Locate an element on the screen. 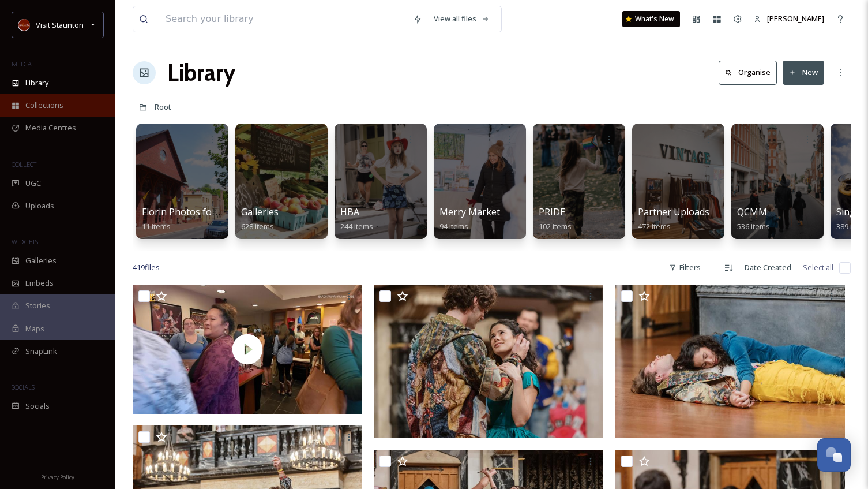 This screenshot has width=868, height=489. span: Visit Staunton is located at coordinates (59, 25).